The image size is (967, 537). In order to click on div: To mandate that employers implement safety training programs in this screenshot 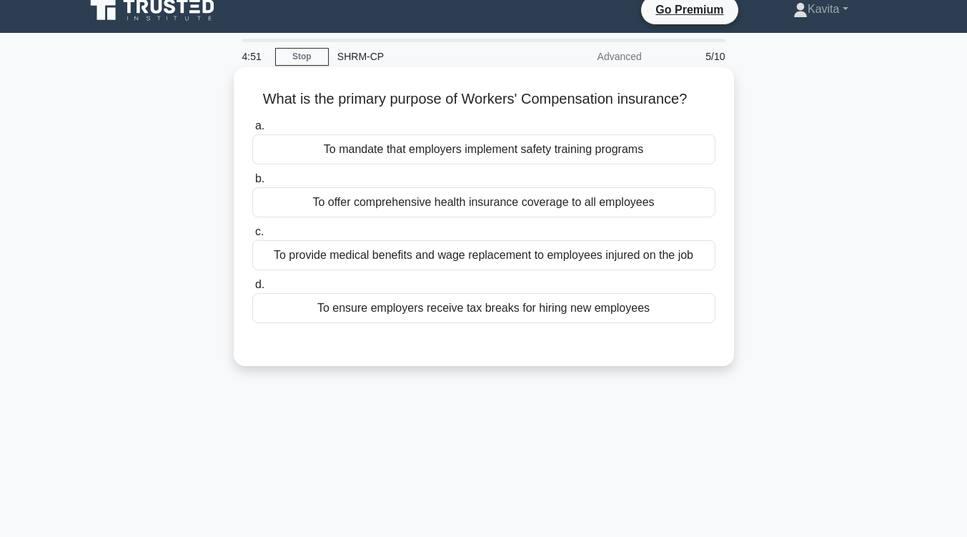, I will do `click(484, 149)`.